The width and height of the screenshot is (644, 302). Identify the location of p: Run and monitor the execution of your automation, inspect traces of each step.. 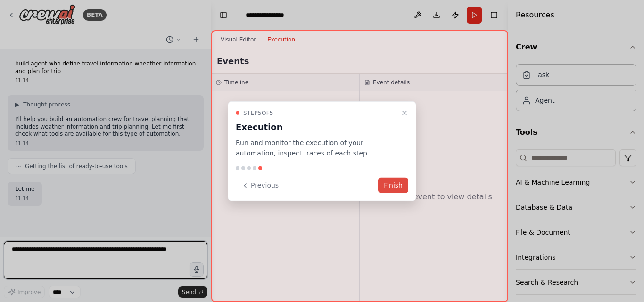
(316, 147).